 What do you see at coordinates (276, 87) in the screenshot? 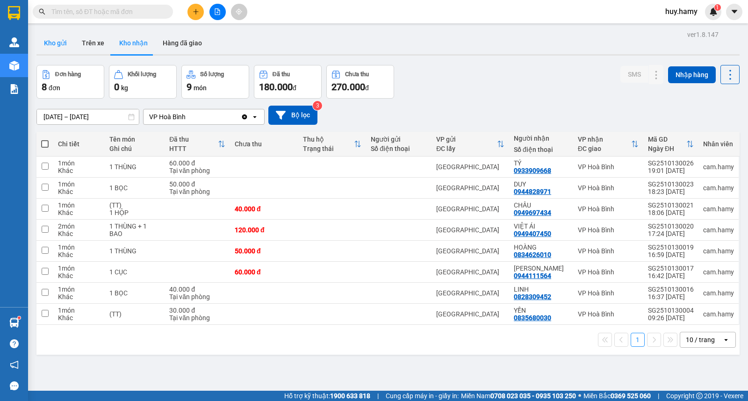
I see `span: 180.000` at bounding box center [276, 87].